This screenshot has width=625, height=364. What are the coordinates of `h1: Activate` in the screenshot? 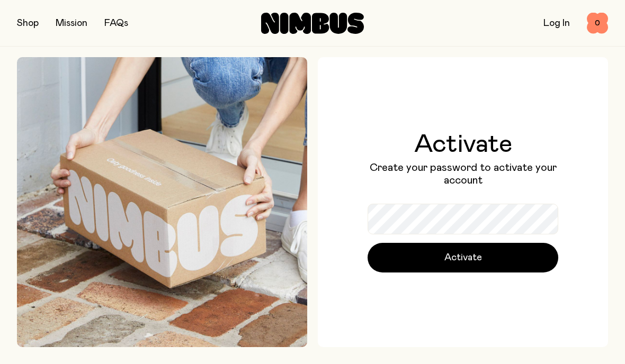 It's located at (463, 144).